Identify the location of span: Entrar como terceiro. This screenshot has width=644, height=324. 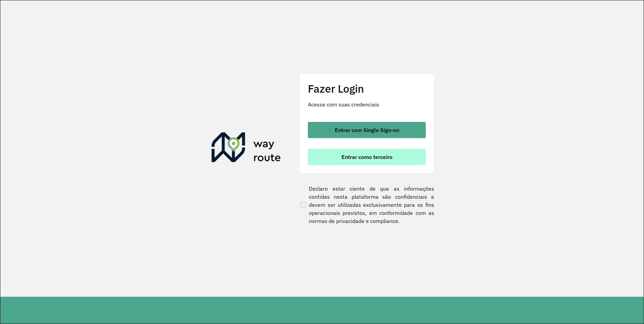
(367, 157).